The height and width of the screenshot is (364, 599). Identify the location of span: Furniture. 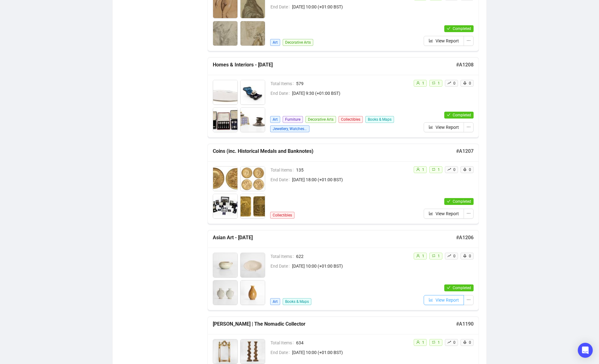
(293, 120).